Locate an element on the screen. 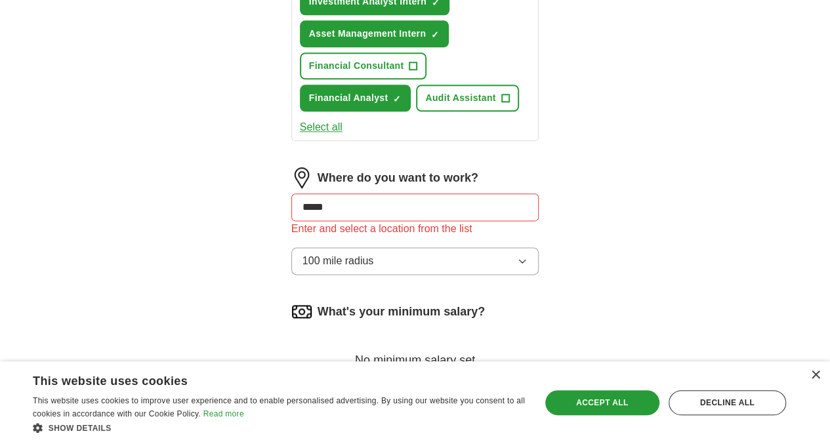  span: Asset Management Intern is located at coordinates (367, 33).